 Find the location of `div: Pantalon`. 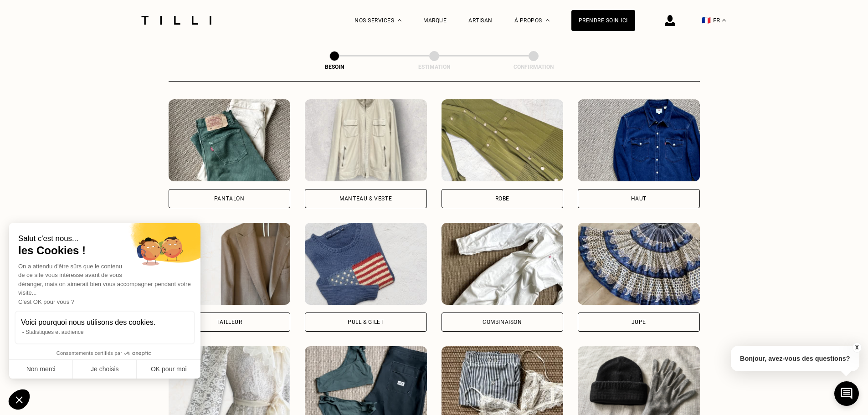

div: Pantalon is located at coordinates (229, 199).